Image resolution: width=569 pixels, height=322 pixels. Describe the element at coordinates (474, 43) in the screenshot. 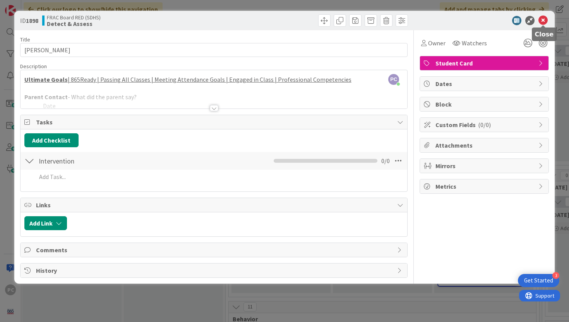

I see `span: Watchers` at that location.